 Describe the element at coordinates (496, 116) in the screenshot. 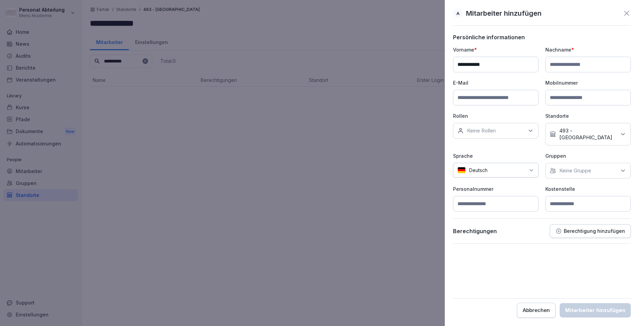

I see `p: Rollen` at that location.